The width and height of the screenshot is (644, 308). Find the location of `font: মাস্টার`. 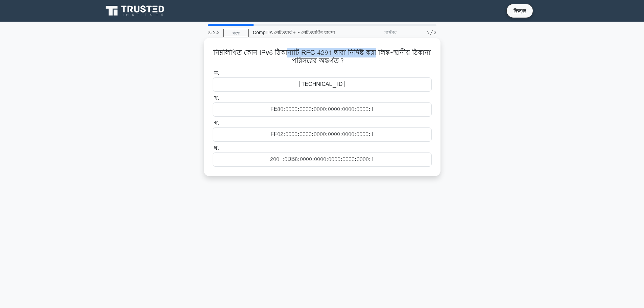

font: মাস্টার is located at coordinates (390, 33).